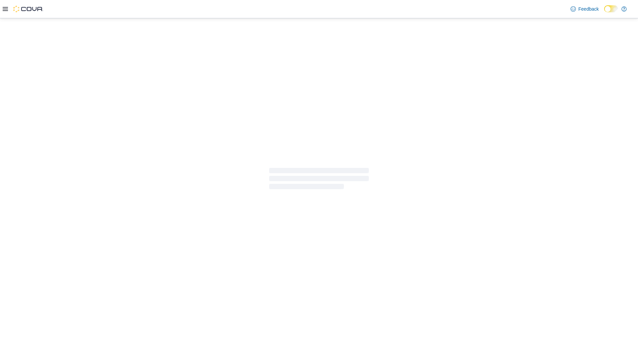  I want to click on input: Dark Mode, so click(611, 8).